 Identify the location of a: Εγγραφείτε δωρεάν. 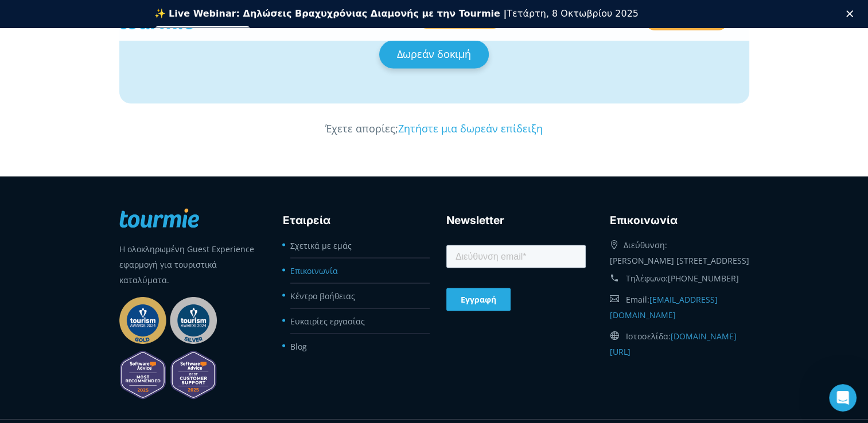
(203, 32).